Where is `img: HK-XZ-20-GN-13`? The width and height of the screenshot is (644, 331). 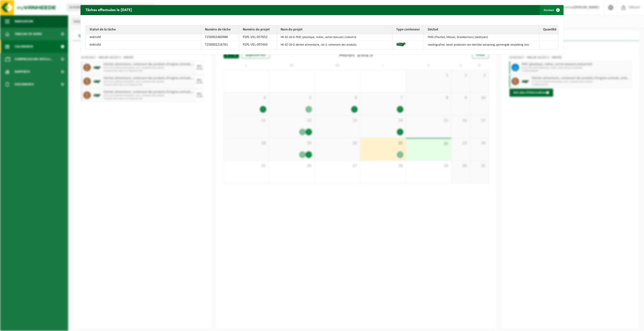
img: HK-XZ-20-GN-13 is located at coordinates (407, 39).